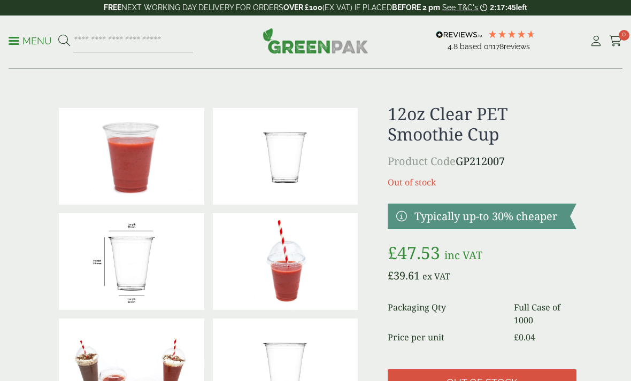 The width and height of the screenshot is (631, 381). Describe the element at coordinates (453, 47) in the screenshot. I see `span: 4.8` at that location.